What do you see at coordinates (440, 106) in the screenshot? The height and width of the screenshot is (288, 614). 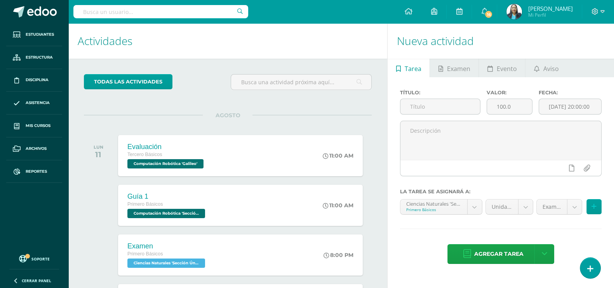 I see `input: Título` at bounding box center [440, 106].